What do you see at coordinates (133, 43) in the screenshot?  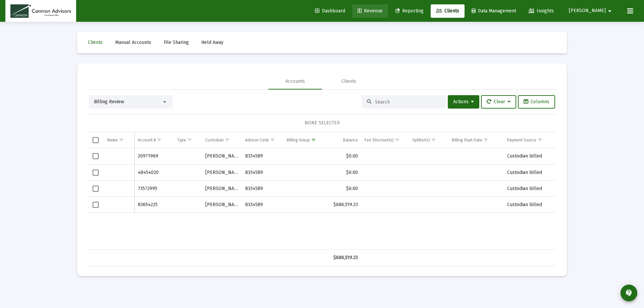 I see `a: Manual Accounts` at bounding box center [133, 43].